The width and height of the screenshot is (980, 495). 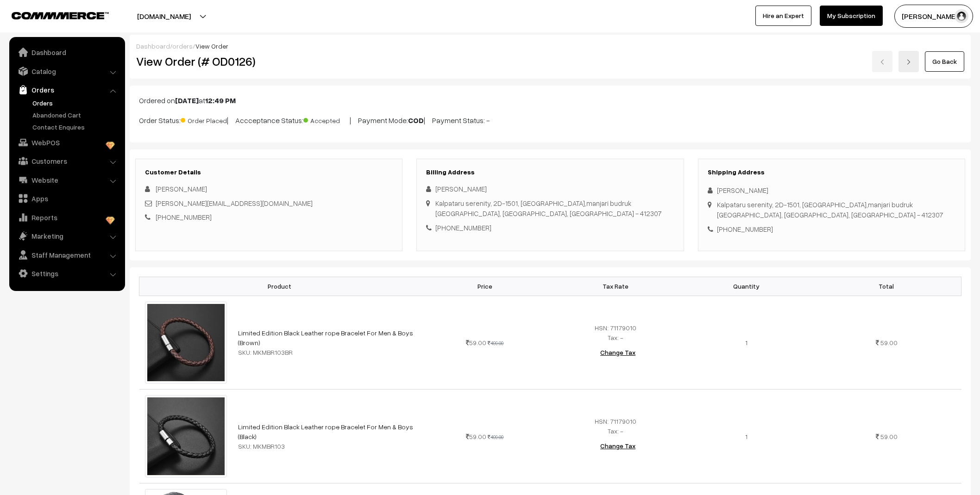 What do you see at coordinates (212, 46) in the screenshot?
I see `span: View Order` at bounding box center [212, 46].